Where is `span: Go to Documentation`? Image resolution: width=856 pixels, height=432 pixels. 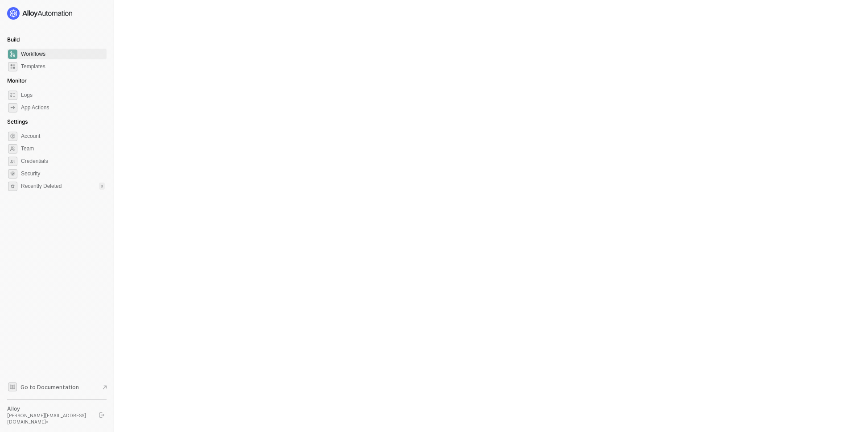 span: Go to Documentation is located at coordinates (49, 387).